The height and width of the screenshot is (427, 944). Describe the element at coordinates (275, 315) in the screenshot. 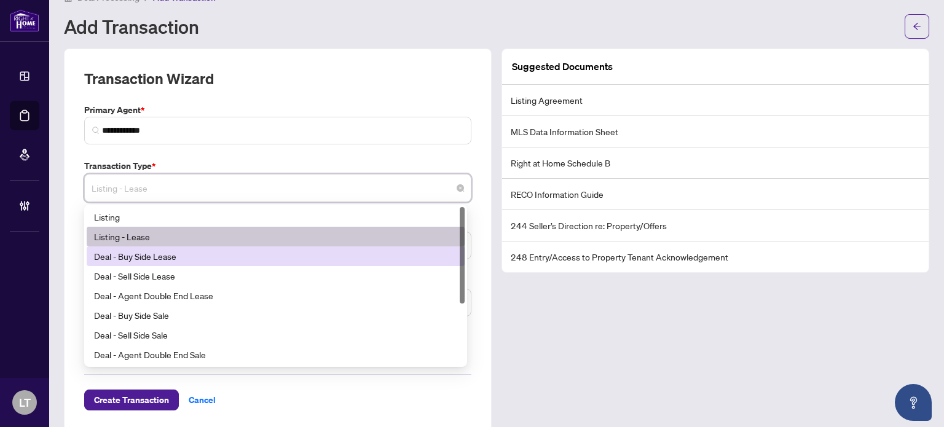

I see `div: Deal - Buy Side Sale` at that location.